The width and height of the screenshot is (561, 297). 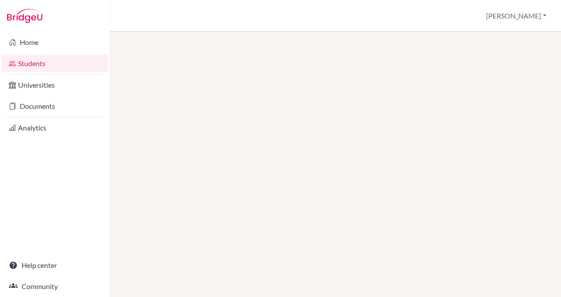 I want to click on a: Documents, so click(x=55, y=106).